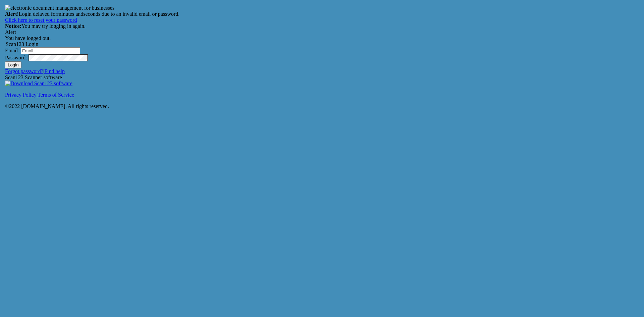 The image size is (644, 317). Describe the element at coordinates (322, 81) in the screenshot. I see `div: Scan123 Scanner software` at that location.